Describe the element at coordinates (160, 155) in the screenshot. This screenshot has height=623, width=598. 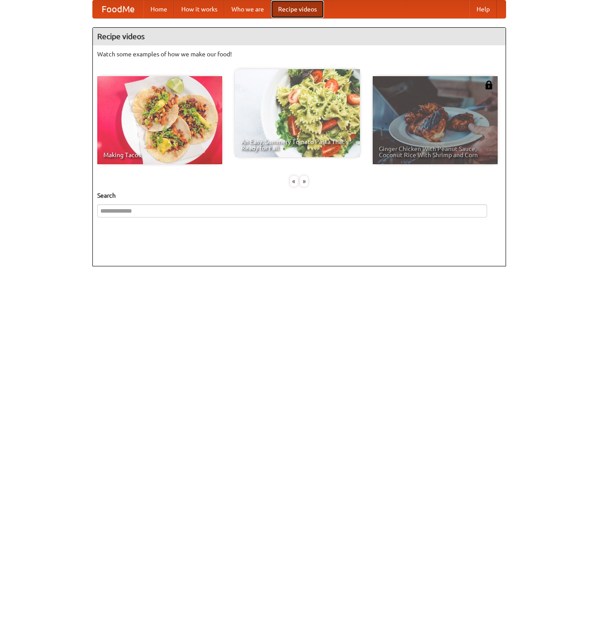
I see `span: Making Tacos` at that location.